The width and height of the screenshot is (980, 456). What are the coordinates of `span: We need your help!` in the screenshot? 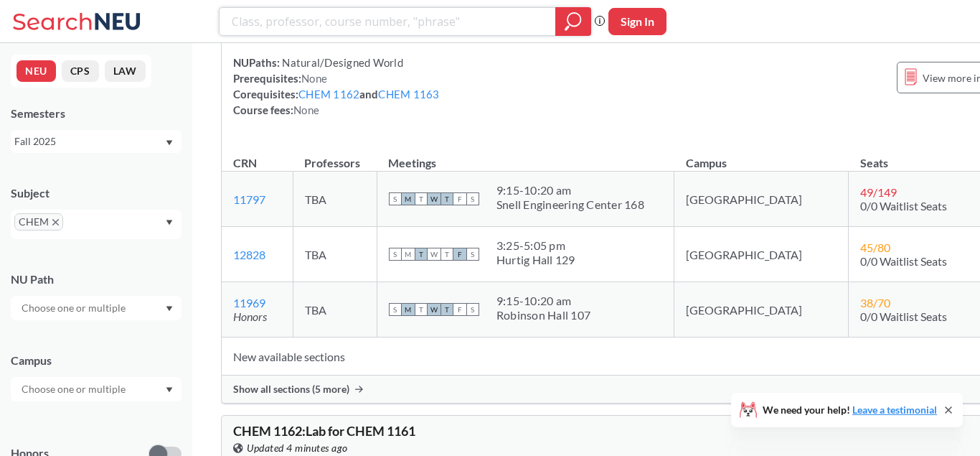 It's located at (849, 410).